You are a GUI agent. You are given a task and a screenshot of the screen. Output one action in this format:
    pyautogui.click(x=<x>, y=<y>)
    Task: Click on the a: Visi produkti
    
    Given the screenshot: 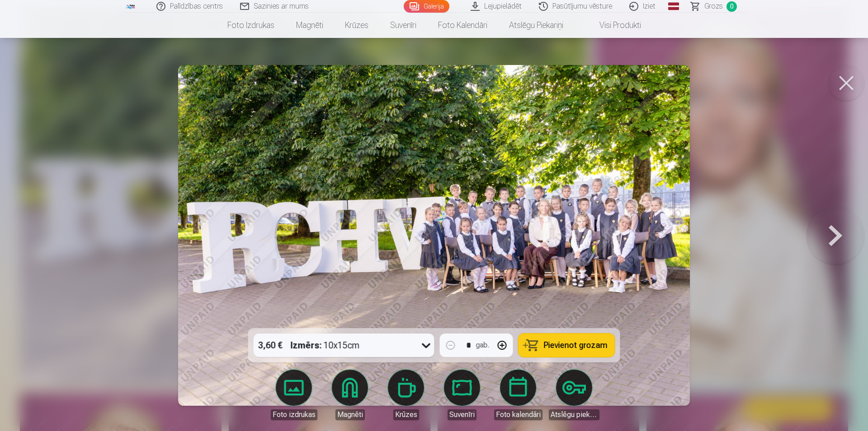 What is the action you would take?
    pyautogui.click(x=613, y=25)
    